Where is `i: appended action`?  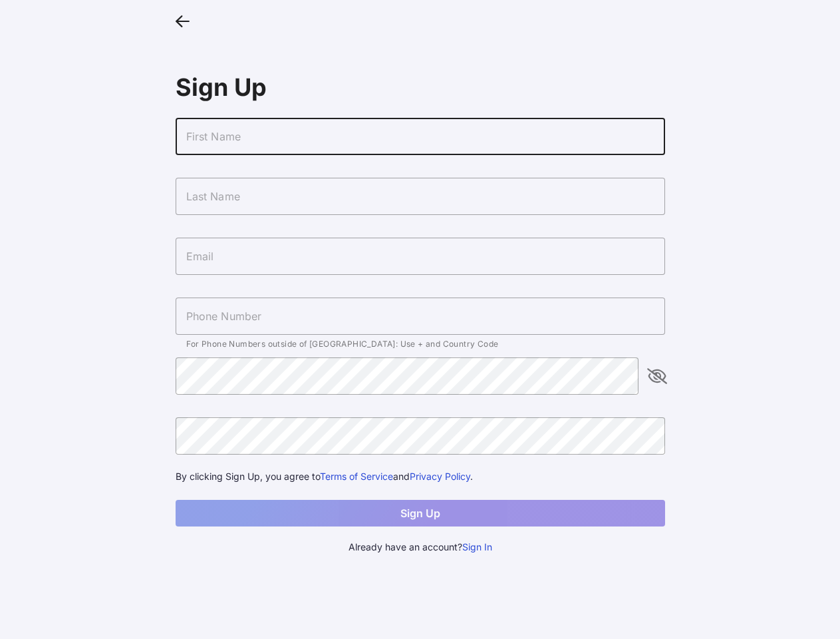
i: appended action is located at coordinates (658, 376).